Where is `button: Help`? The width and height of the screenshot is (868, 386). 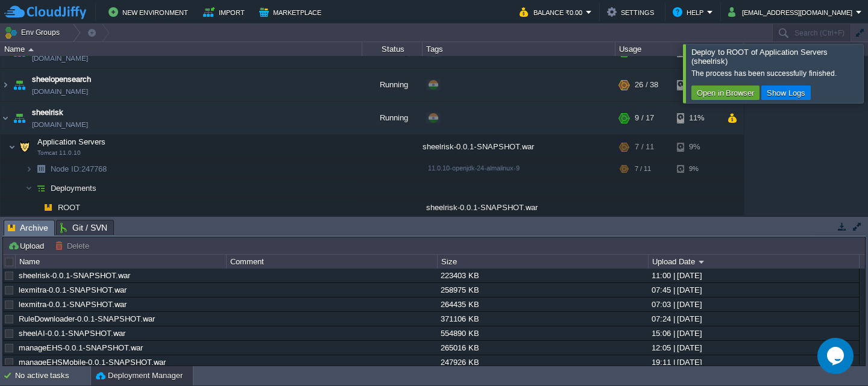
button: Help is located at coordinates (689, 12).